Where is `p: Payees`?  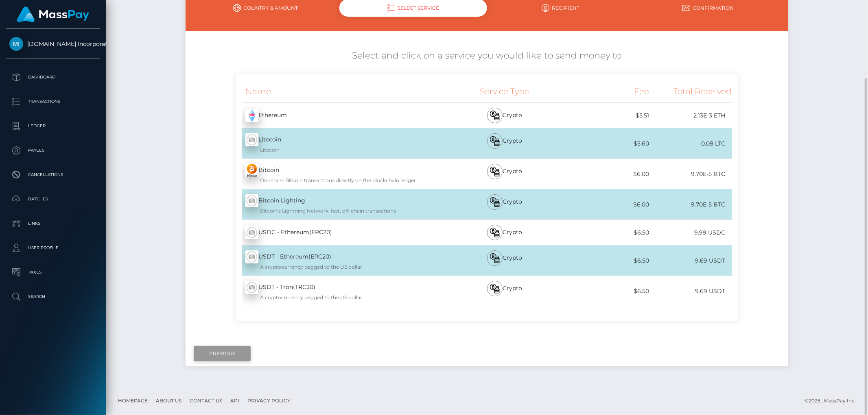 p: Payees is located at coordinates (53, 150).